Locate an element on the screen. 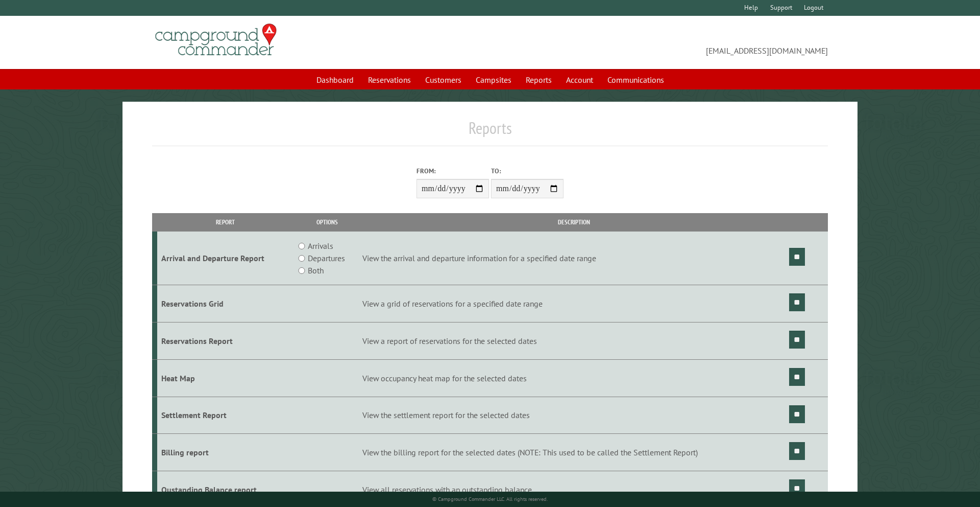  a: Reservations is located at coordinates (389, 80).